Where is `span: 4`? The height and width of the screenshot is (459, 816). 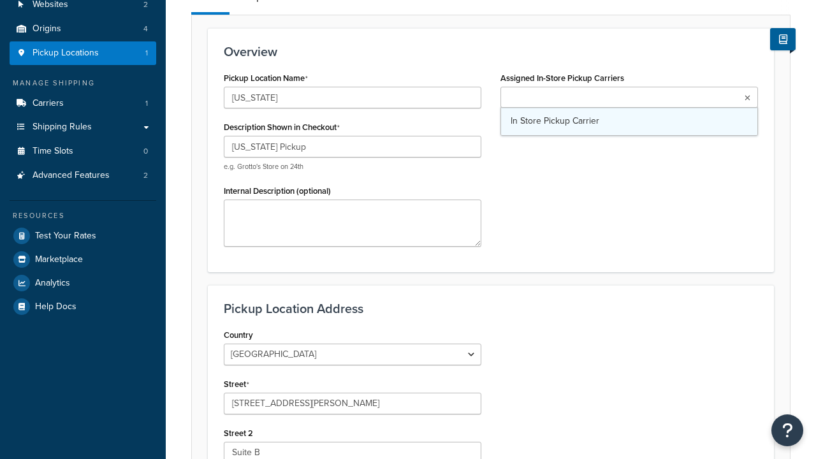 span: 4 is located at coordinates (145, 29).